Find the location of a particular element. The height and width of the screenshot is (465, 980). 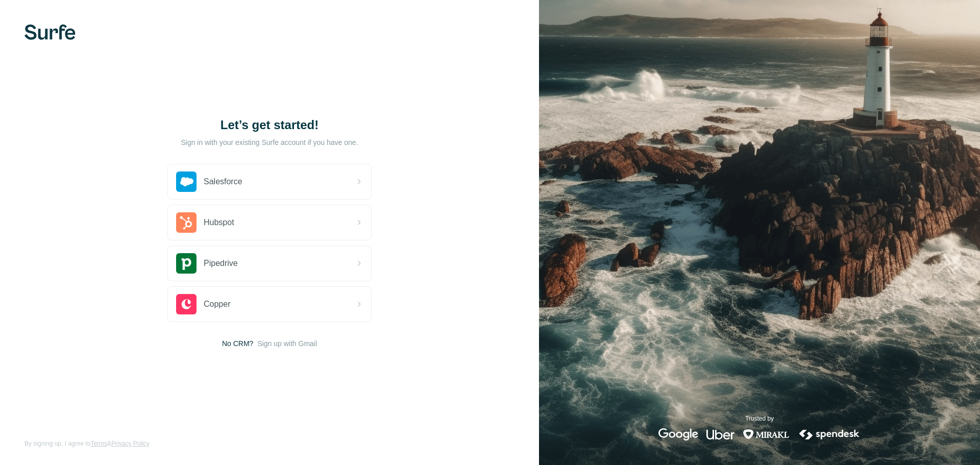

img: pipedrive's logo is located at coordinates (186, 264).